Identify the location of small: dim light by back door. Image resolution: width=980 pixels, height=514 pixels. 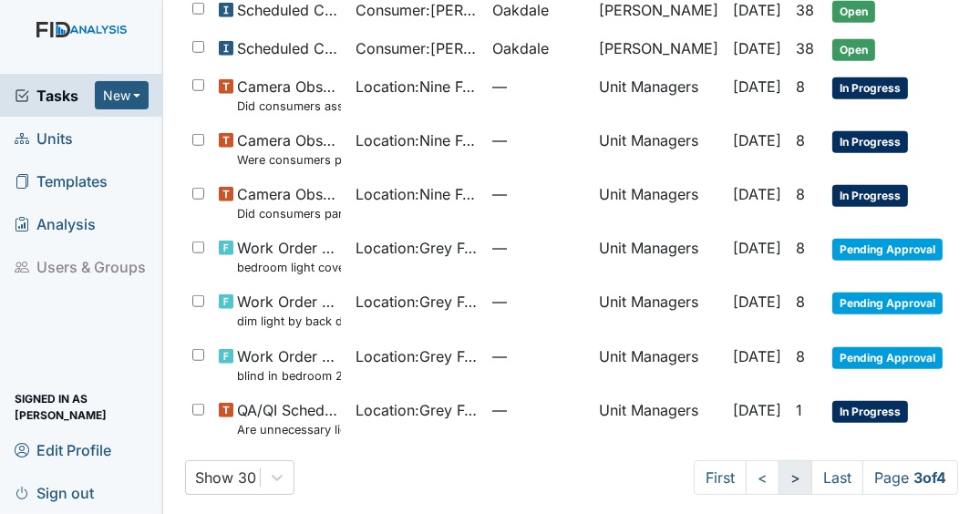
(289, 321).